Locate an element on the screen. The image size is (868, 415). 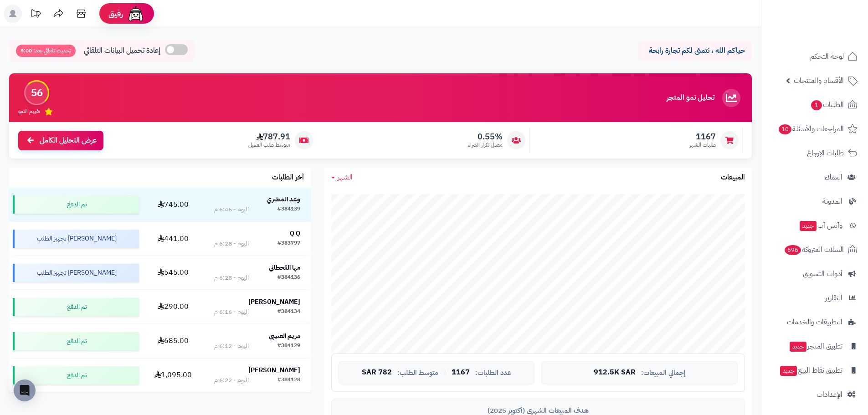
a: طلبات الإرجاع is located at coordinates (815, 153).